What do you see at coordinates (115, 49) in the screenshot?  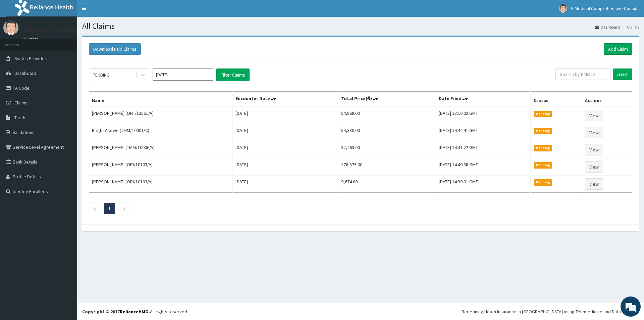 I see `button: Download Paid Claims` at bounding box center [115, 49].